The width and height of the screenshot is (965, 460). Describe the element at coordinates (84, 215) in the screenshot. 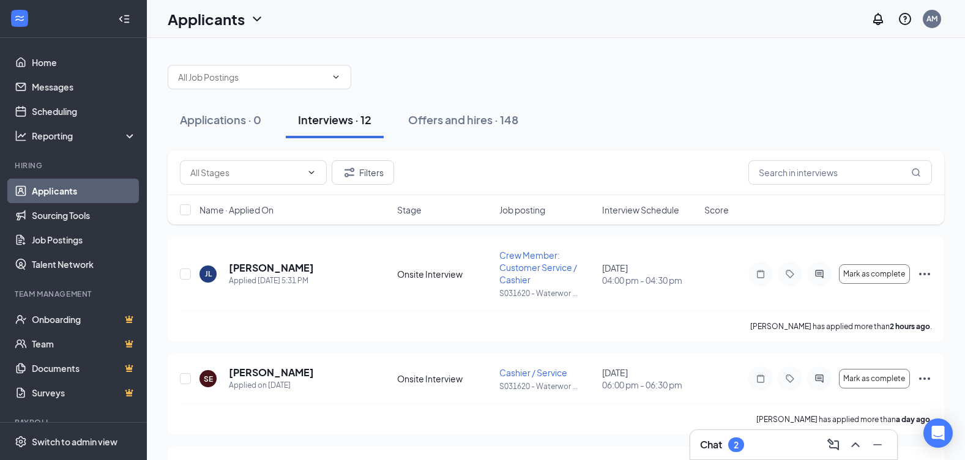

I see `a: Sourcing Tools` at that location.